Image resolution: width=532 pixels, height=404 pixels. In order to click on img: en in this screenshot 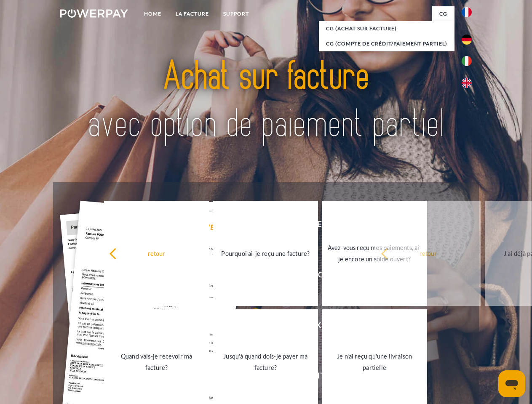, I will do `click(466, 83)`.